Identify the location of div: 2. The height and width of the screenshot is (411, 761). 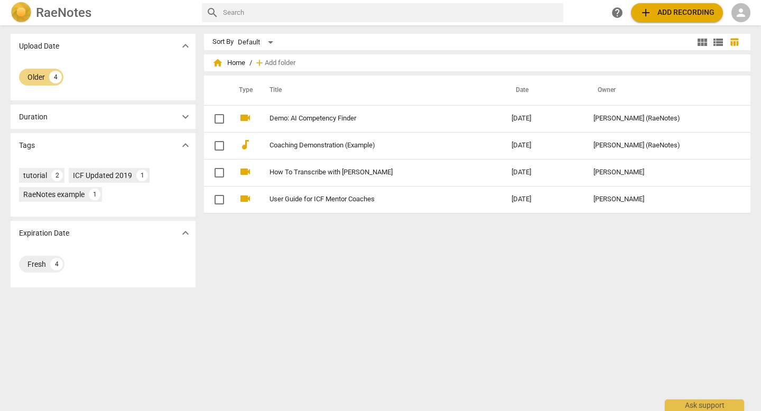
(57, 175).